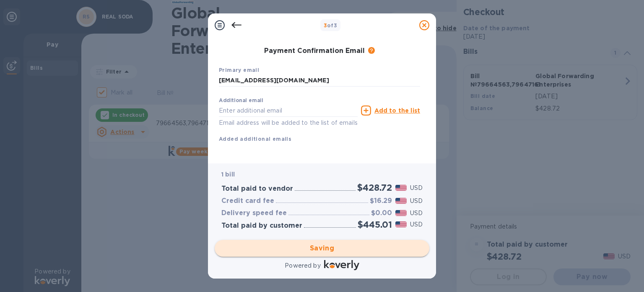  What do you see at coordinates (375, 224) in the screenshot?
I see `h2: $445.01` at bounding box center [375, 224].